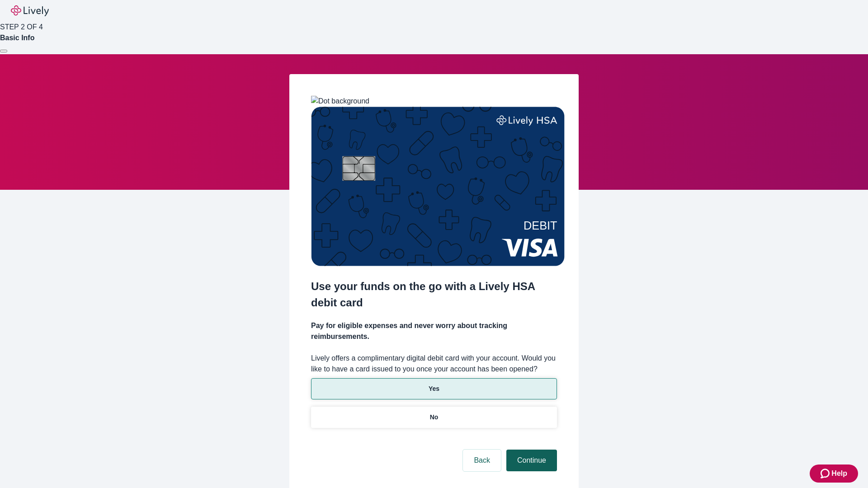 The width and height of the screenshot is (868, 488). I want to click on p: No, so click(434, 417).